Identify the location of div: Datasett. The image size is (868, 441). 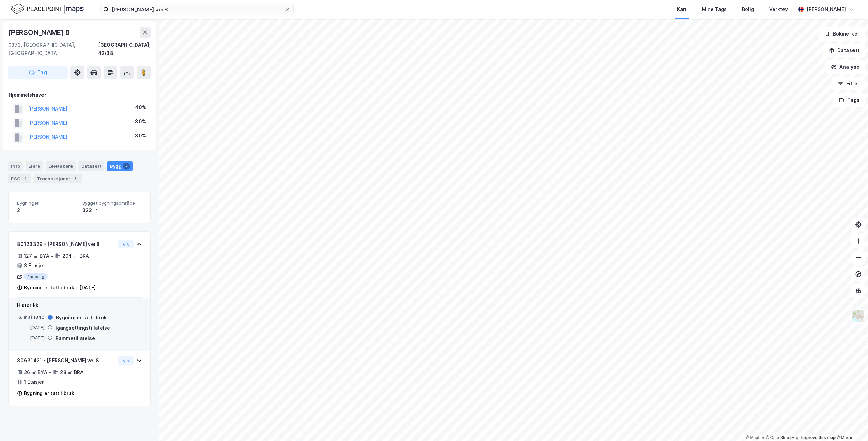
(91, 166).